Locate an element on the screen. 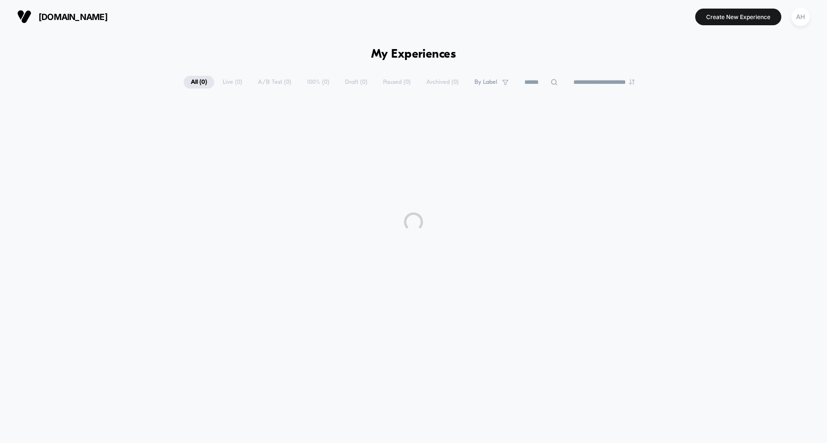  button: Create New Experience is located at coordinates (738, 17).